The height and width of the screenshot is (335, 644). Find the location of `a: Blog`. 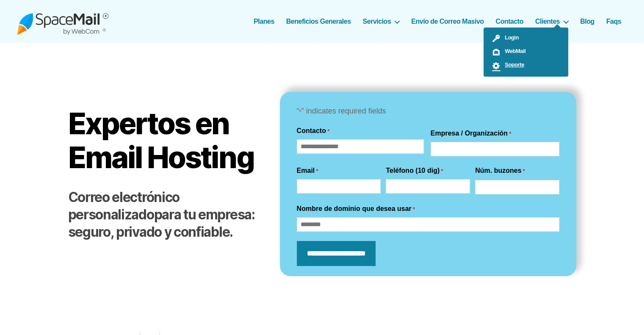

a: Blog is located at coordinates (587, 21).